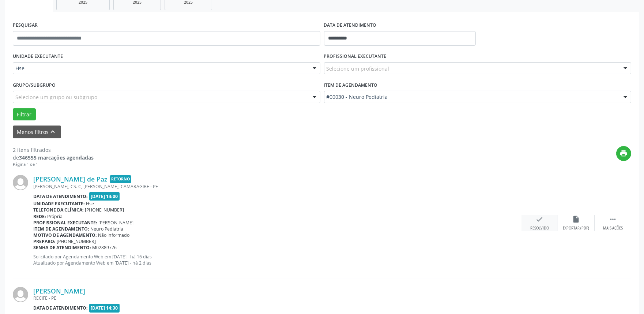  I want to click on b: Unidade executante:, so click(59, 203).